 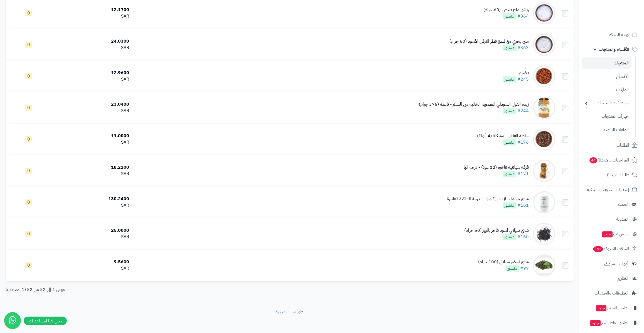 I want to click on a: #161, so click(x=523, y=205).